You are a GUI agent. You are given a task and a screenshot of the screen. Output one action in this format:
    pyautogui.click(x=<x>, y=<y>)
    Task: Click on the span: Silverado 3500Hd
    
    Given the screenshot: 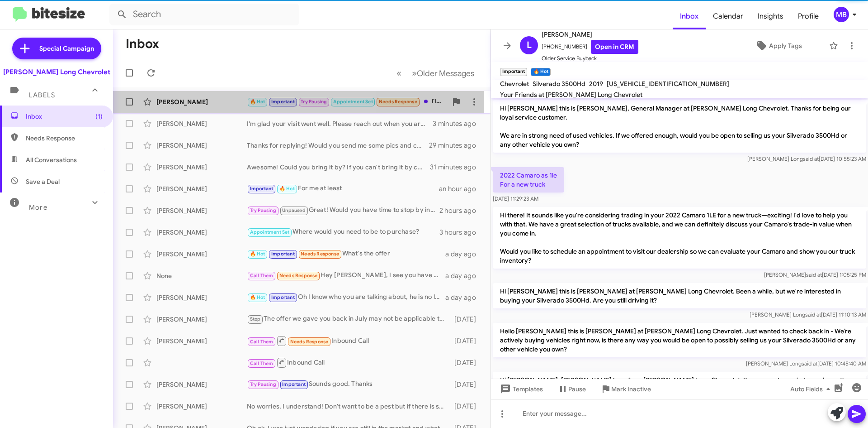 What is the action you would take?
    pyautogui.click(x=559, y=84)
    